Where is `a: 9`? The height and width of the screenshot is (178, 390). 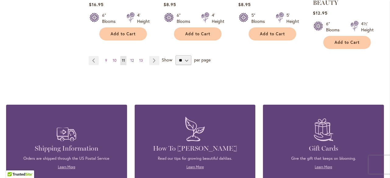
a: 9 is located at coordinates (106, 61).